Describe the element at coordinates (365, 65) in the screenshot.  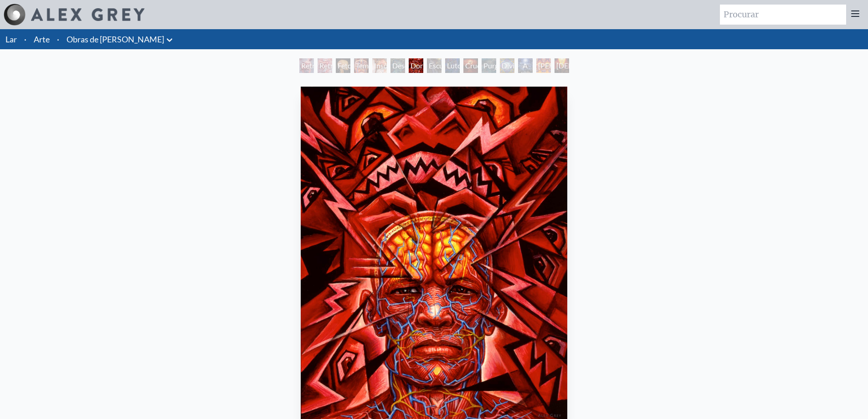
I see `font: Temer` at that location.